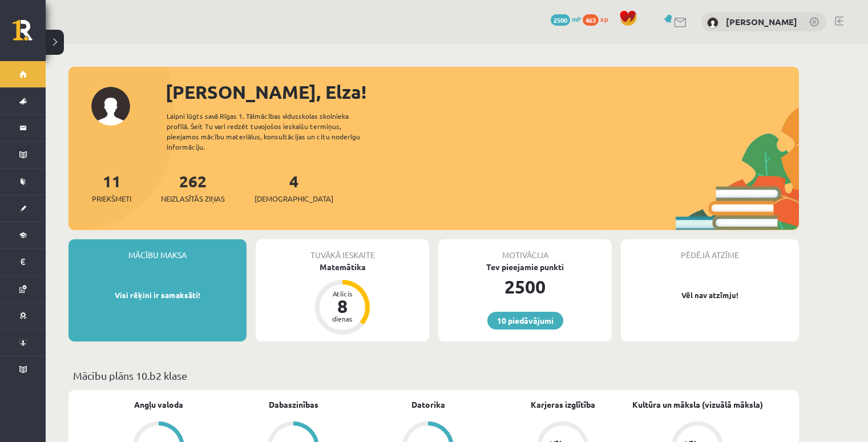 The image size is (868, 442). I want to click on a: Karjeras izglītība, so click(563, 404).